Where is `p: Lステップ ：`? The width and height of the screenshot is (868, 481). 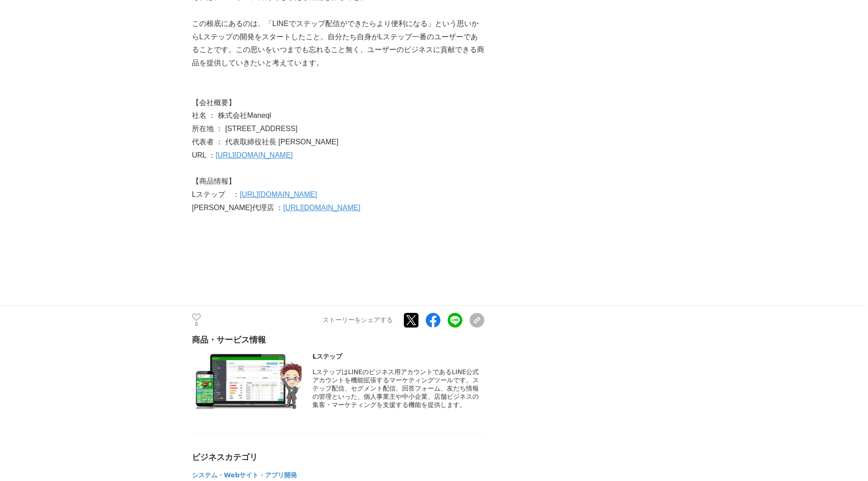
p: Lステップ ： is located at coordinates (338, 194).